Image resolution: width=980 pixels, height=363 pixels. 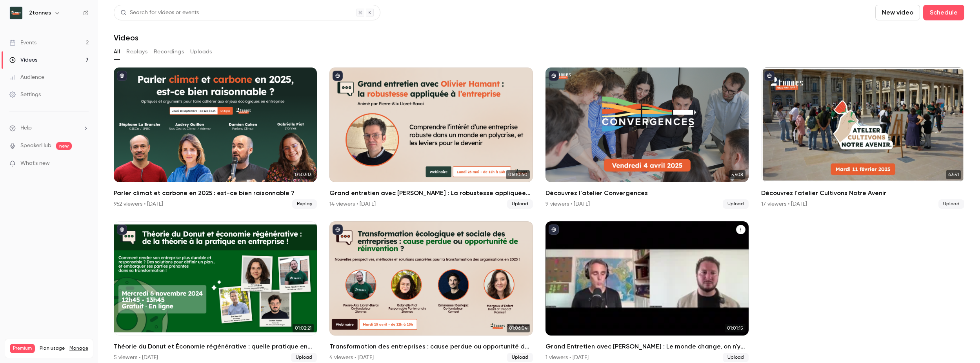 I want to click on span: Replay, so click(x=305, y=204).